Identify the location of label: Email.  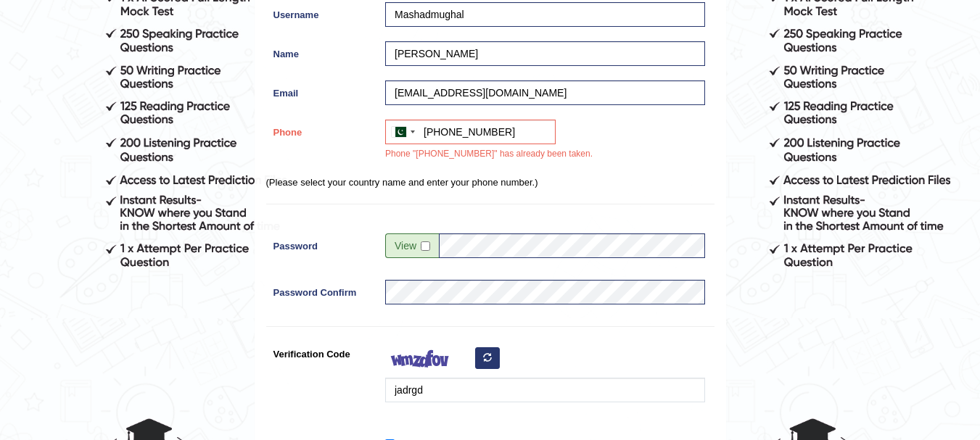
(322, 90).